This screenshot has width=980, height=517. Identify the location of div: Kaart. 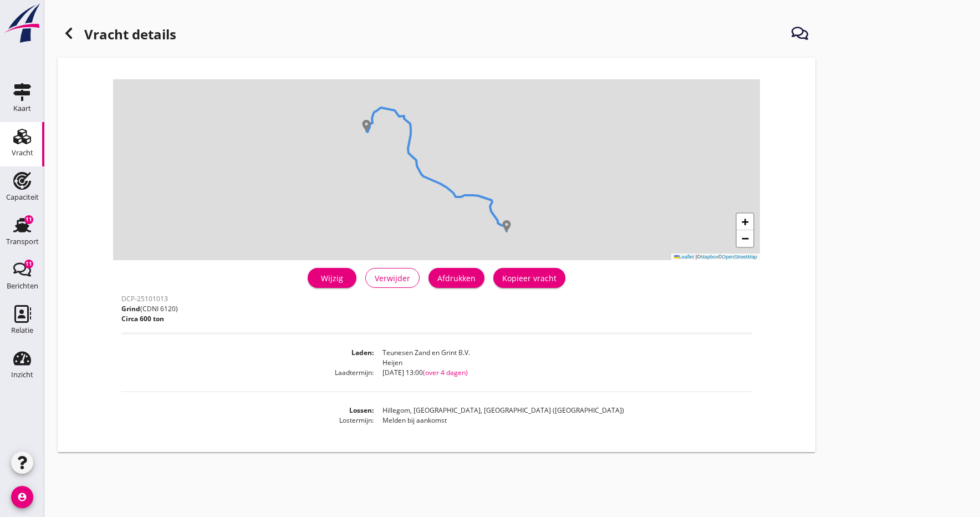
(23, 108).